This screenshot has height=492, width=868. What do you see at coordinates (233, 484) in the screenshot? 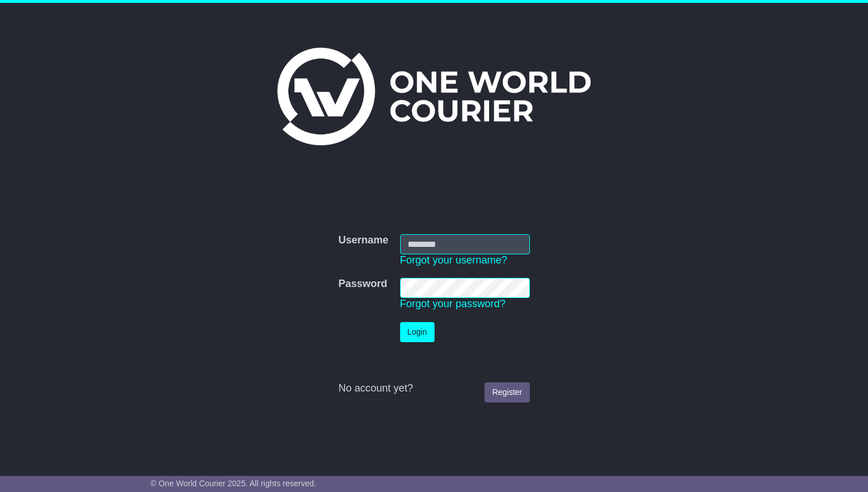
I see `span: © One World Courier 2025. All rights reserved.` at bounding box center [233, 484].